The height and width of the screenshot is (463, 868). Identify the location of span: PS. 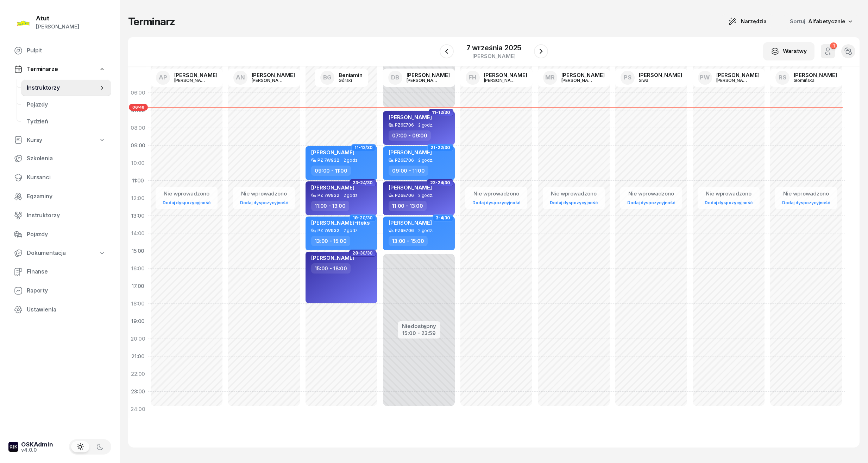
(628, 78).